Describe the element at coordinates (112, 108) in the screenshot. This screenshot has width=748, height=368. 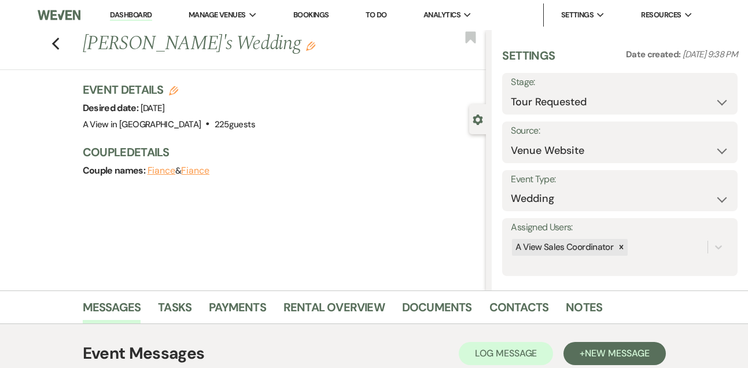
I see `span: Desired date:` at that location.